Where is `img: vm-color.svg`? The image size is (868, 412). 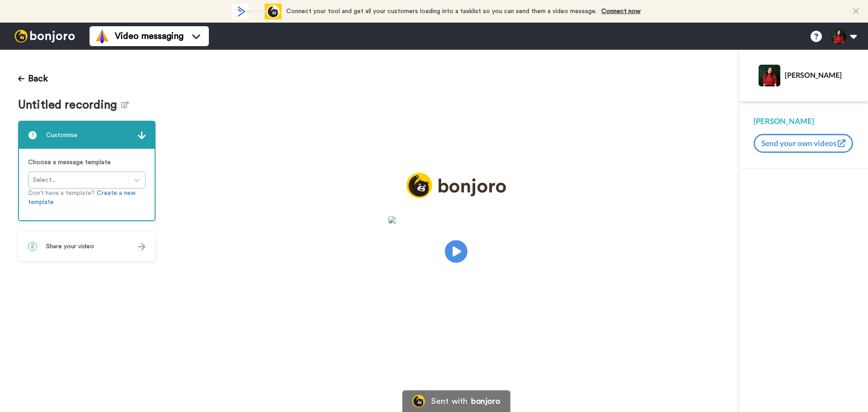
img: vm-color.svg is located at coordinates (102, 37).